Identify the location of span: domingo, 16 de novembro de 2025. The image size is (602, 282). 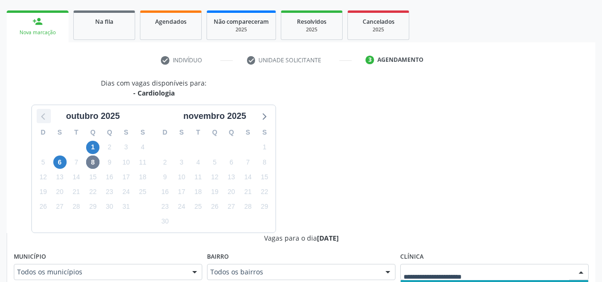
(165, 192).